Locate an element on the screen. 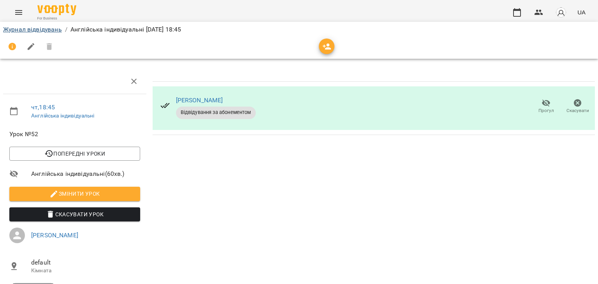 Image resolution: width=598 pixels, height=284 pixels. span: Попередні уроки is located at coordinates (75, 154).